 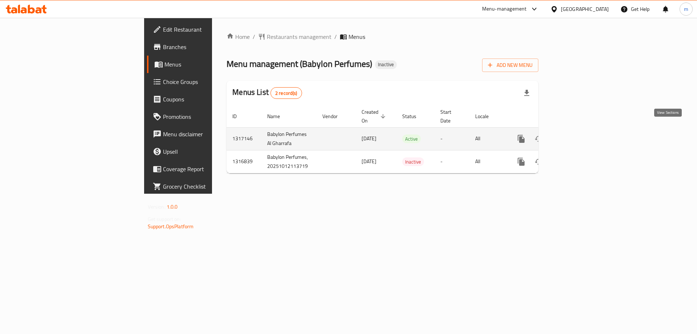 I want to click on span: Choice Groups, so click(x=209, y=82).